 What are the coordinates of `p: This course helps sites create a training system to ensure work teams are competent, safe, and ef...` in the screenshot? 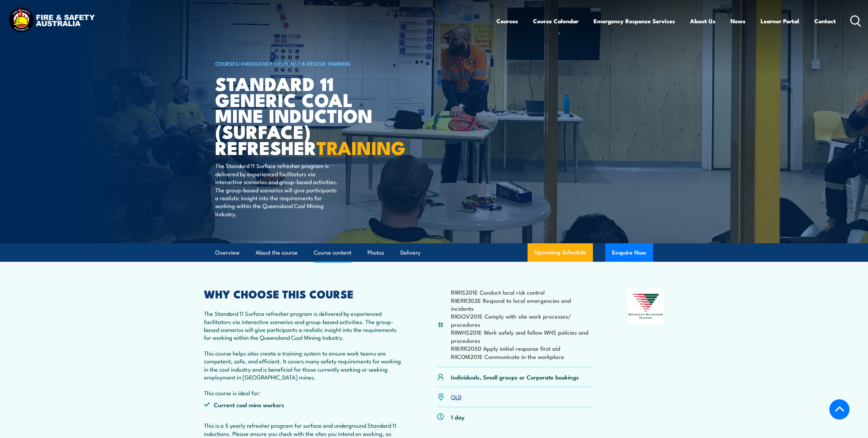 It's located at (304, 365).